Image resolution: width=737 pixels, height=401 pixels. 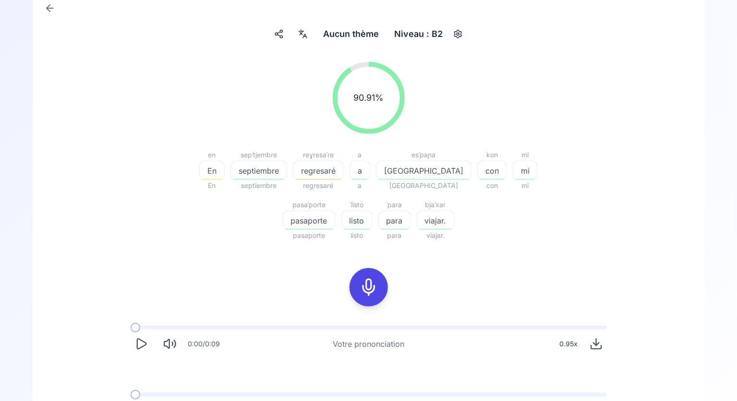 What do you see at coordinates (435, 220) in the screenshot?
I see `button: viajar.` at bounding box center [435, 220].